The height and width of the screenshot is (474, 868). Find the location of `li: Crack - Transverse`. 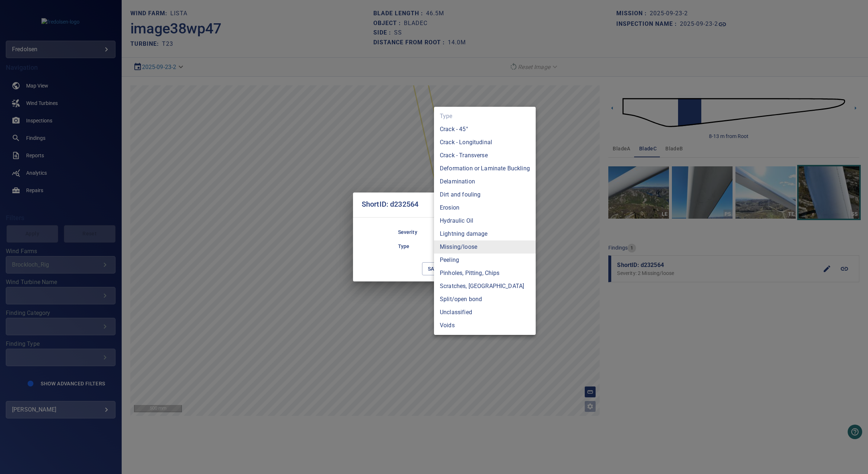

li: Crack - Transverse is located at coordinates (485, 155).